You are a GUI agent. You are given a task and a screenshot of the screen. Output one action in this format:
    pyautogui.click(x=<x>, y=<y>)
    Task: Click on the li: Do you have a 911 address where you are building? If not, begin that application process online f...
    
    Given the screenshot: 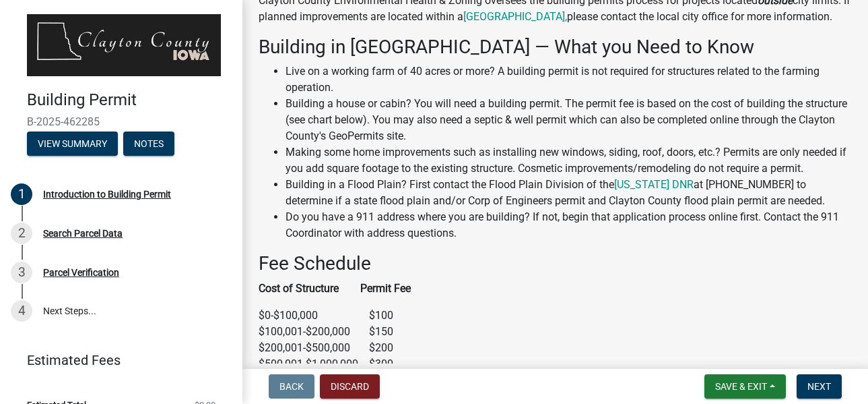 What is the action you would take?
    pyautogui.click(x=568, y=225)
    